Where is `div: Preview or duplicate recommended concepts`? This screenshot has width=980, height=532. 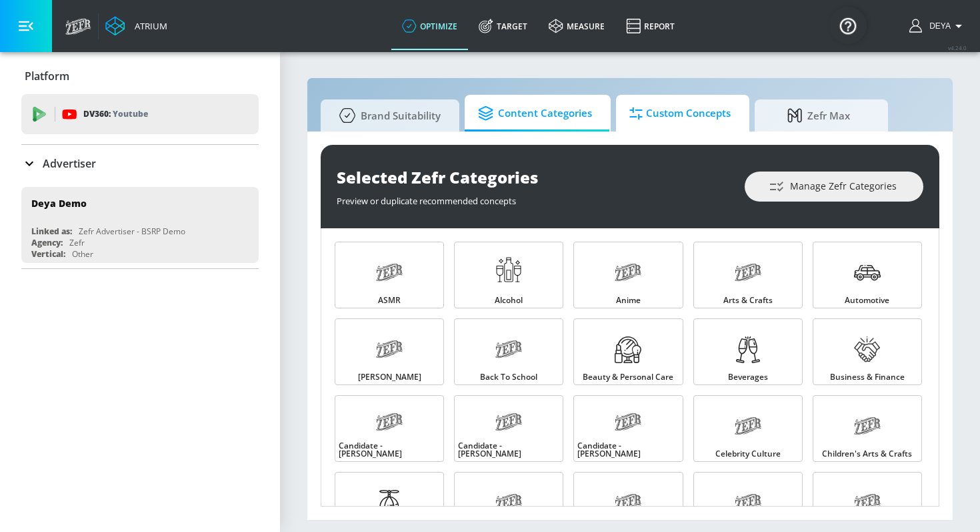 div: Preview or duplicate recommended concepts is located at coordinates (534, 198).